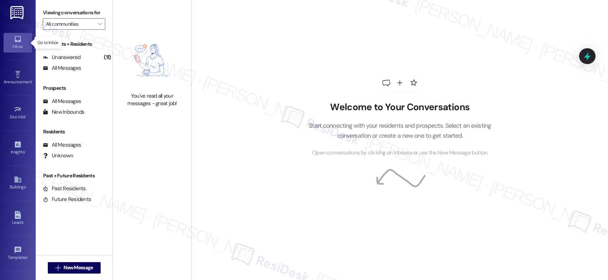  What do you see at coordinates (152, 100) in the screenshot?
I see `div: You've read all your messages - great job!` at bounding box center [152, 100].